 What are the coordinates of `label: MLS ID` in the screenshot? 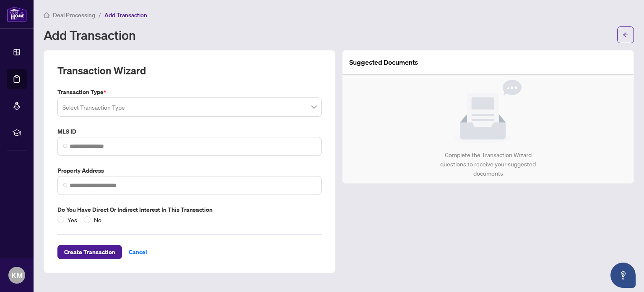 It's located at (190, 131).